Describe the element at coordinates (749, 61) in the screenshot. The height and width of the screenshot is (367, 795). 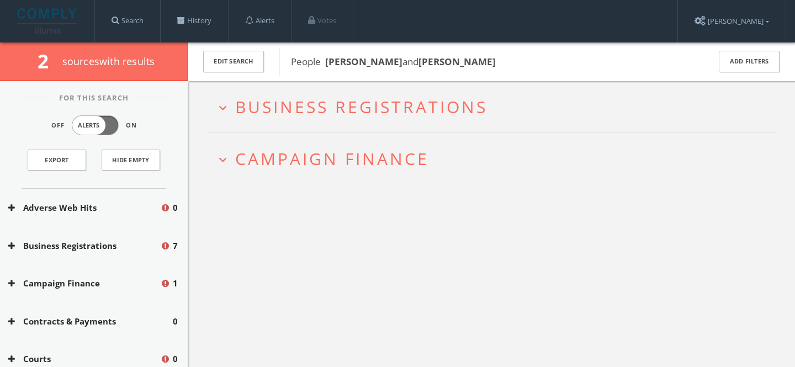
I see `button: Add Filters` at that location.